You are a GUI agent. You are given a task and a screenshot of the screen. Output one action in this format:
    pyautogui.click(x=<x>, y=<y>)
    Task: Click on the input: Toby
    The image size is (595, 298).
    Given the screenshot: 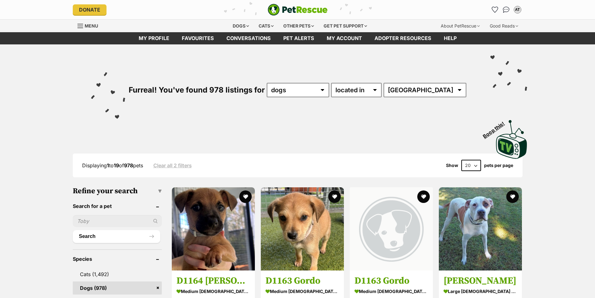 What is the action you would take?
    pyautogui.click(x=117, y=221)
    